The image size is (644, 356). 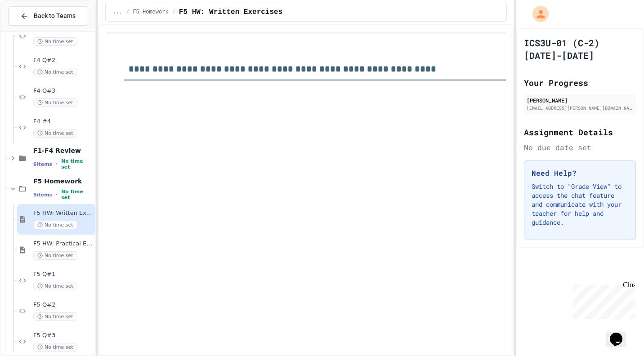 What do you see at coordinates (42, 194) in the screenshot?
I see `span: 5 items` at bounding box center [42, 194].